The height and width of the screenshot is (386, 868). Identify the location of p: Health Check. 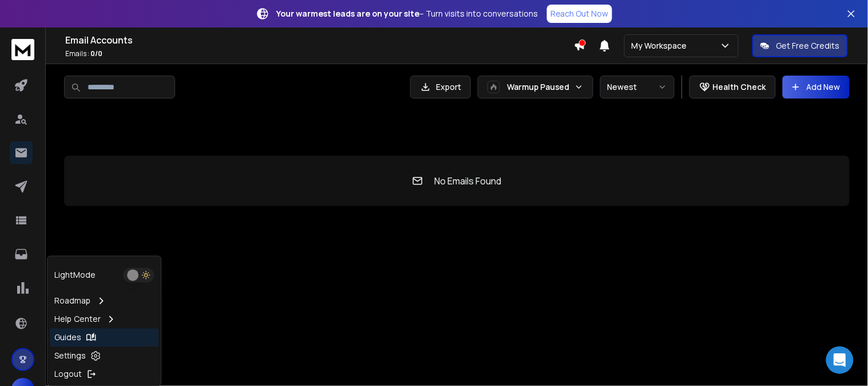
(739, 87).